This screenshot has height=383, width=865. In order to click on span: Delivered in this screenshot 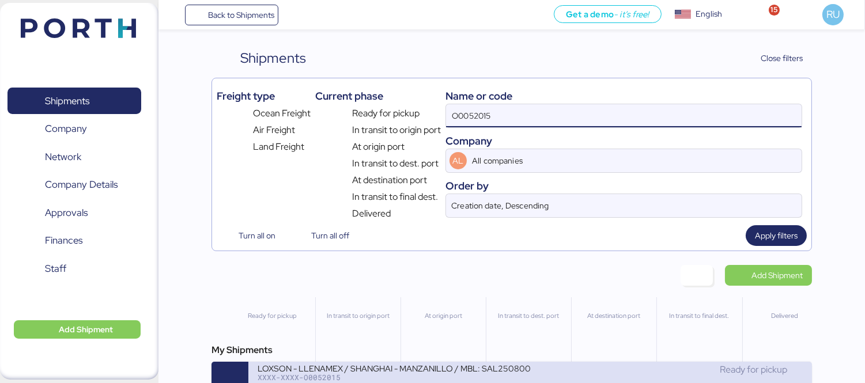, I will do `click(371, 214)`.